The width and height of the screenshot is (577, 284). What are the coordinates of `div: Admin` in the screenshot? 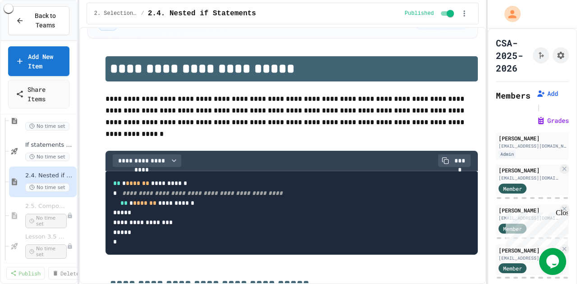 It's located at (507, 154).